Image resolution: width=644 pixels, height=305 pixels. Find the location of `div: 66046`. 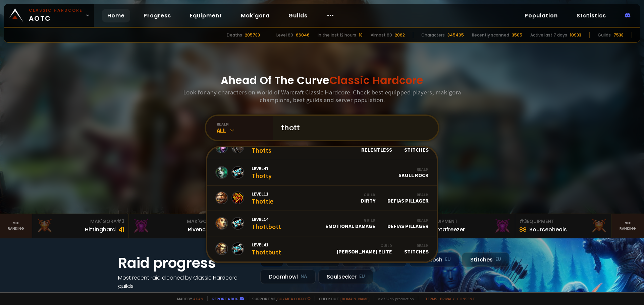

div: 66046 is located at coordinates (302, 35).